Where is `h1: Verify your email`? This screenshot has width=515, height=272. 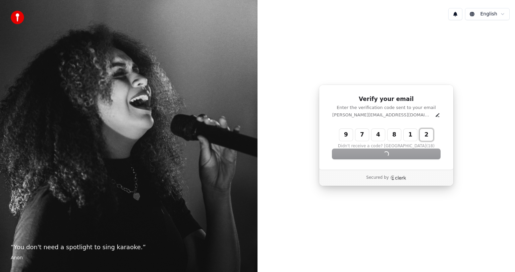
h1: Verify your email is located at coordinates (386, 99).